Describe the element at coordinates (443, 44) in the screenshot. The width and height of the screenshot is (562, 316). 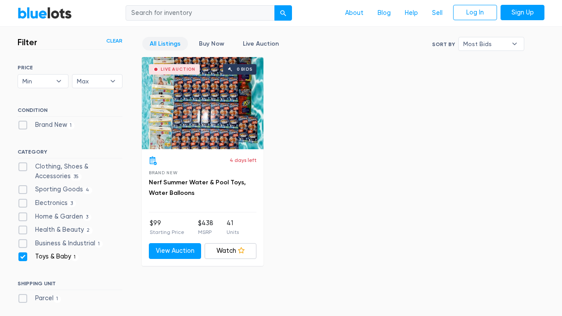
I see `label: Sort By` at that location.